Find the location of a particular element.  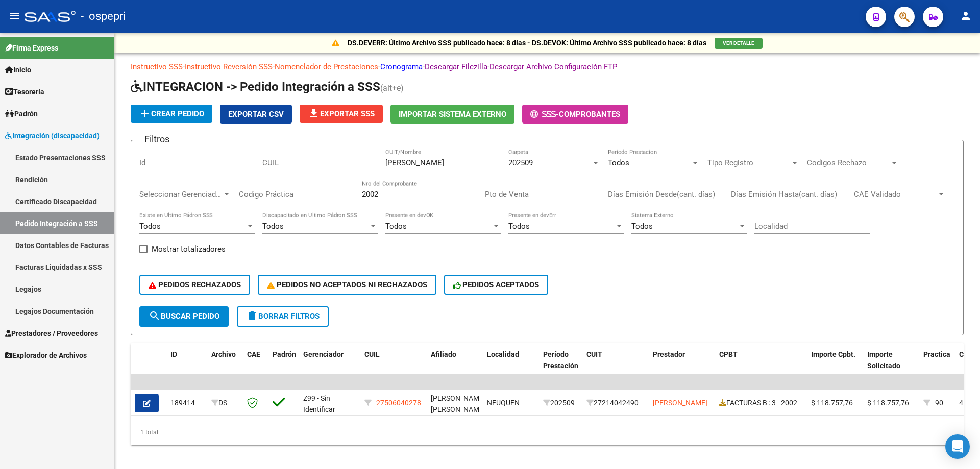

button: VER DETALLE is located at coordinates (739, 43).